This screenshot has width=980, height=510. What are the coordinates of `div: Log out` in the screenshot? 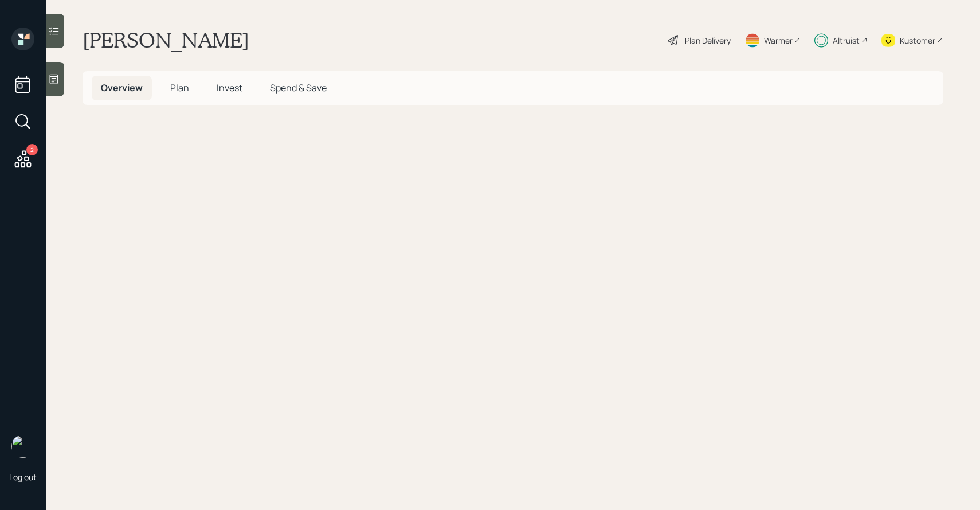 It's located at (23, 476).